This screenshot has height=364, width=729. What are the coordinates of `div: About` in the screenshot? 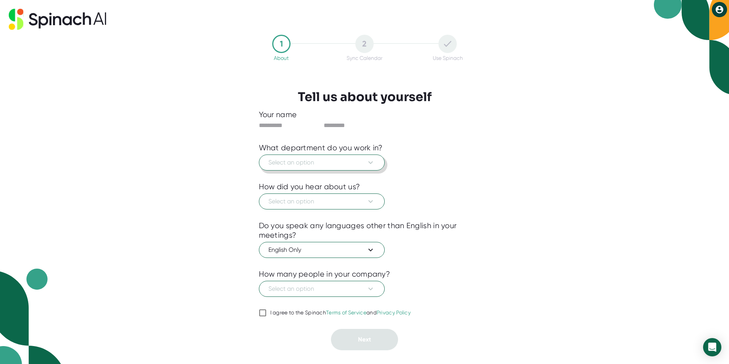 It's located at (281, 58).